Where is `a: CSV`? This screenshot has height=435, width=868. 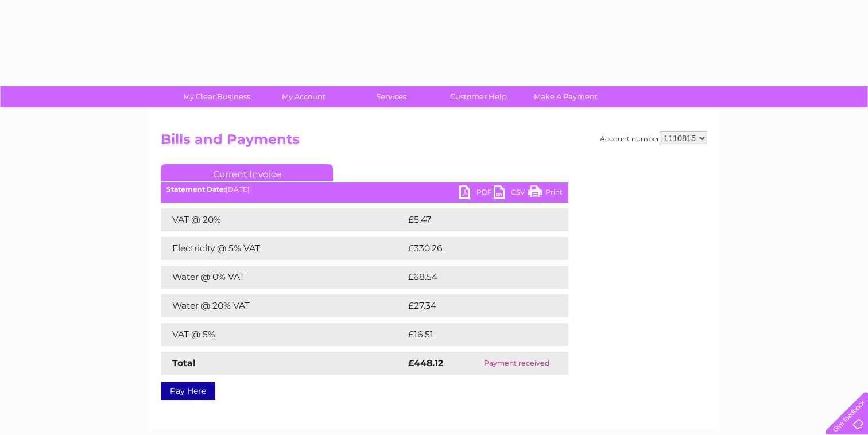
a: CSV is located at coordinates (511, 194).